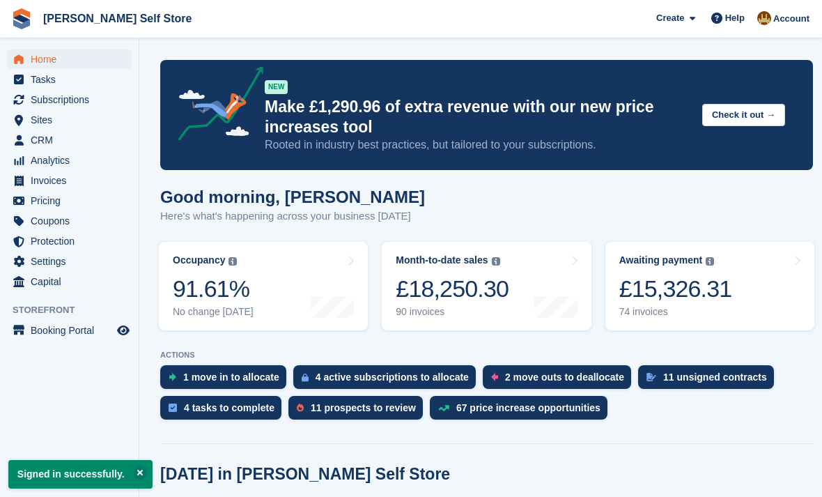 Image resolution: width=822 pixels, height=497 pixels. I want to click on div: 1 move in to allocate, so click(231, 377).